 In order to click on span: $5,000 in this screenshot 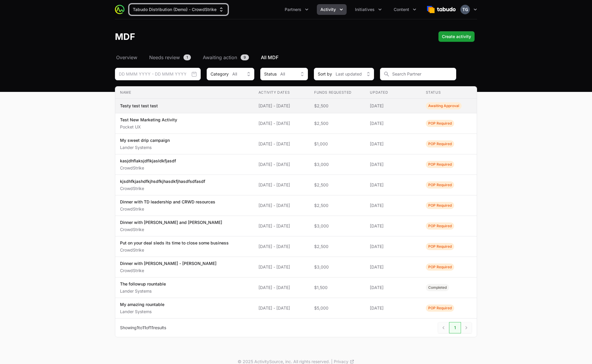, I will do `click(337, 308)`.